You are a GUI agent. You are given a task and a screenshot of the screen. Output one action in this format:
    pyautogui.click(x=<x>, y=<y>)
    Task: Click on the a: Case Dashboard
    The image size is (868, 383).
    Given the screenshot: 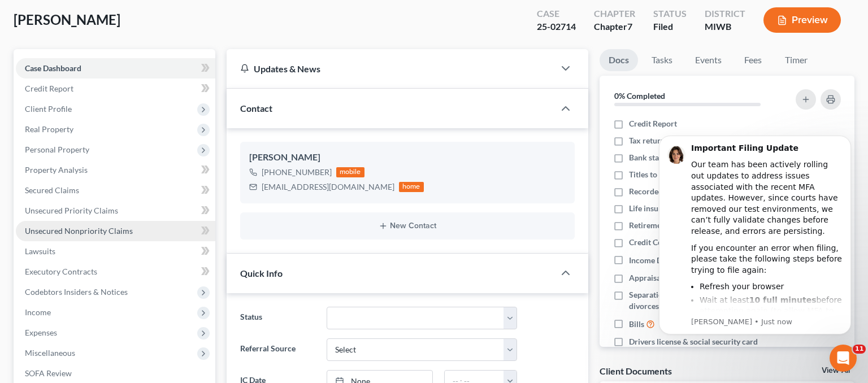 What is the action you would take?
    pyautogui.click(x=115, y=68)
    